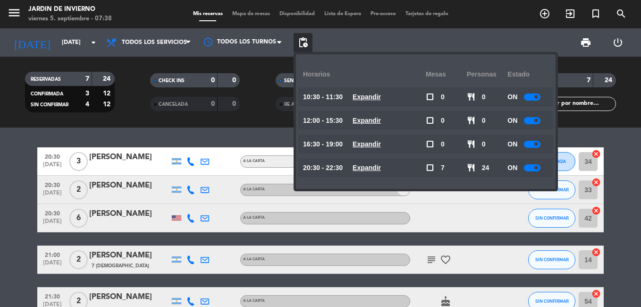 This screenshot has height=307, width=641. I want to click on strong: 4, so click(87, 104).